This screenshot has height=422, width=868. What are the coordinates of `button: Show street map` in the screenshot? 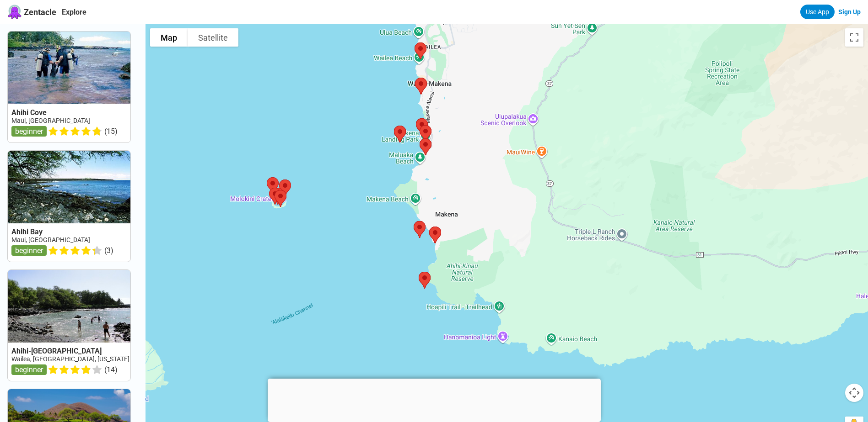 It's located at (169, 38).